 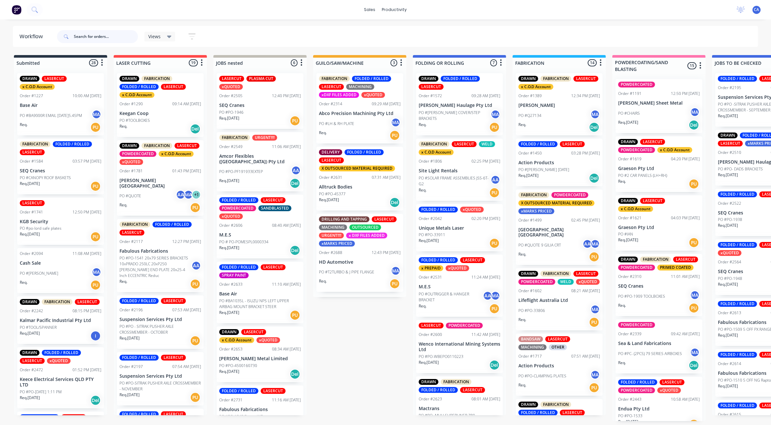 What do you see at coordinates (61, 263) in the screenshot?
I see `p: Cash Sale` at bounding box center [61, 263].